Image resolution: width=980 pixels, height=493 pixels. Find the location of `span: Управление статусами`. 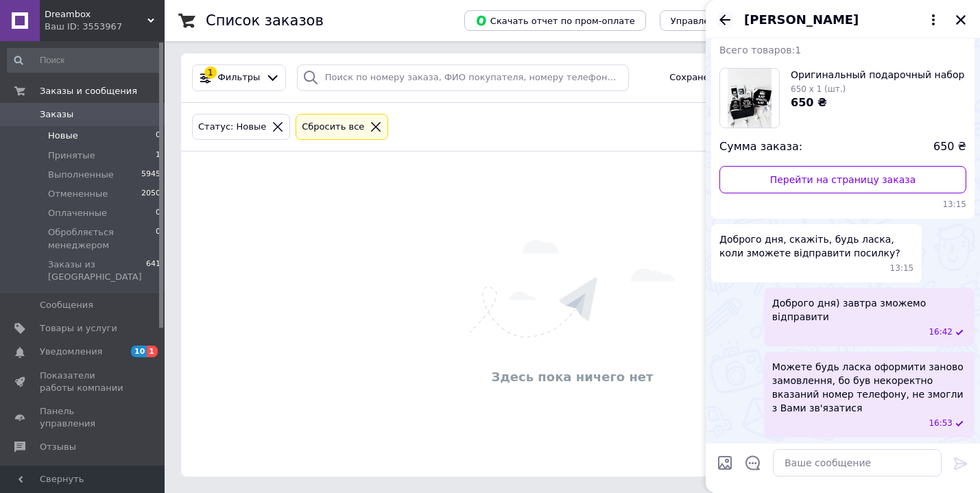

span: Управление статусами is located at coordinates (724, 20).